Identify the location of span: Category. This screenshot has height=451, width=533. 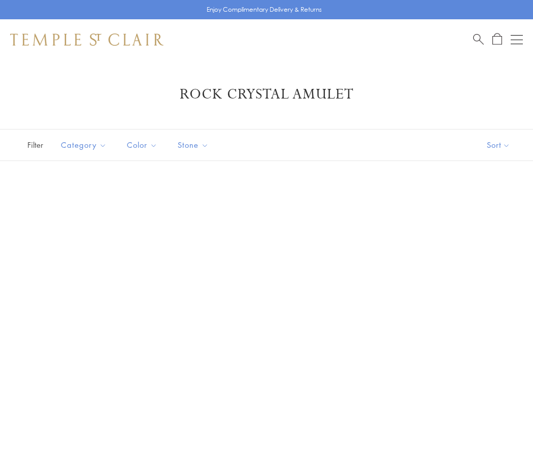
(85, 145).